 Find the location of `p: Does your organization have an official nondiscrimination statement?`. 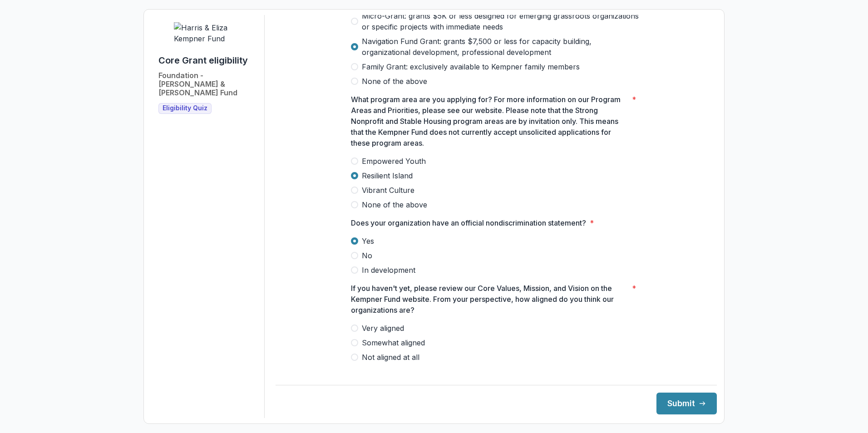

p: Does your organization have an official nondiscrimination statement? is located at coordinates (469, 223).